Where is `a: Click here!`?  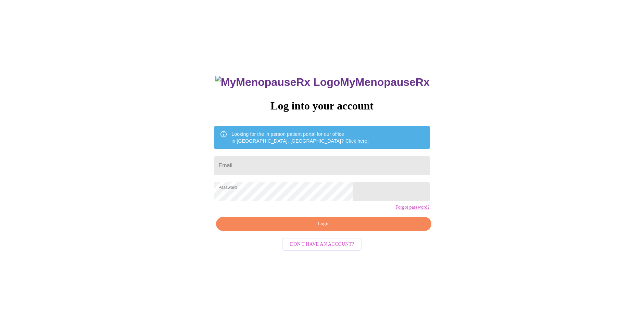
a: Click here! is located at coordinates (357, 141).